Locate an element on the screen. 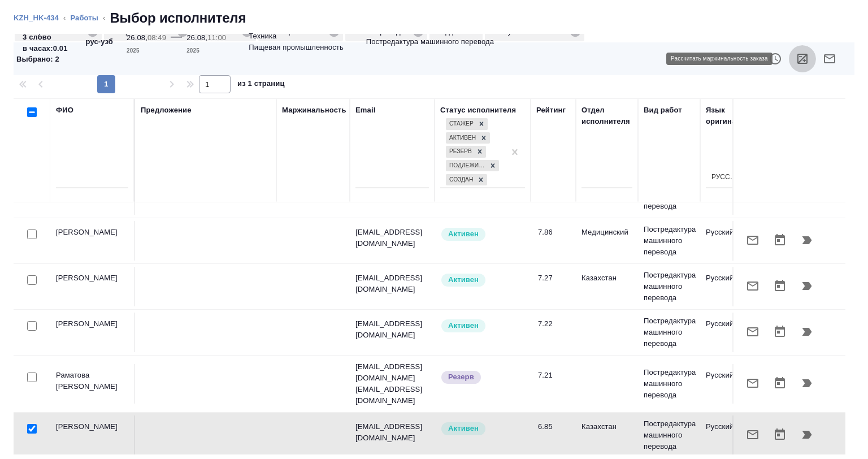 The width and height of the screenshot is (868, 459). span: Выбрано : 2 is located at coordinates (38, 59).